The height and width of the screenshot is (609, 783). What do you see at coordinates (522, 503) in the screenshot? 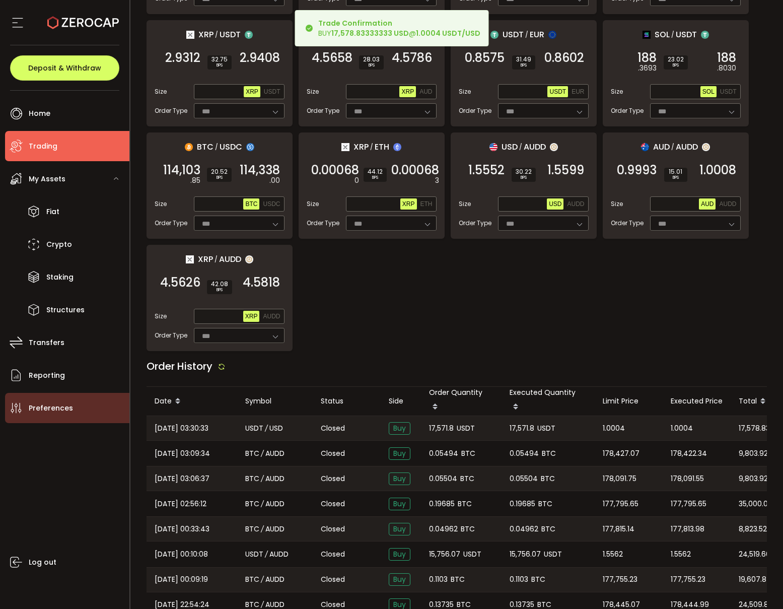
I see `span: 0.19685` at bounding box center [522, 503].